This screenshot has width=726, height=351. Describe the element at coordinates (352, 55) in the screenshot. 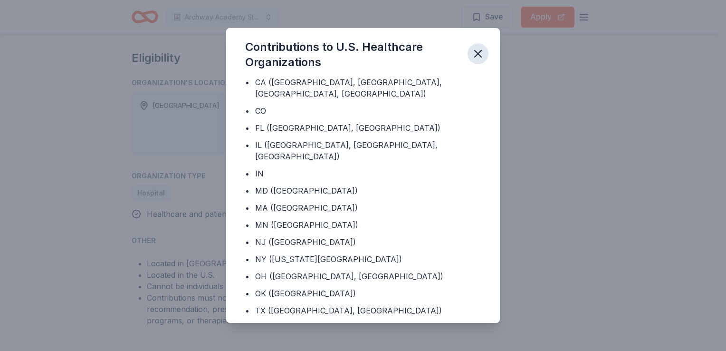

I see `div: Contributions to U.S. Healthcare Organizations` at that location.